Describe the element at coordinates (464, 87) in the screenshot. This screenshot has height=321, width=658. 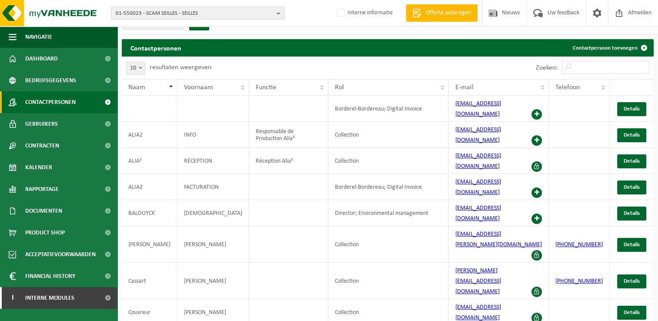
I see `span: E-mail` at that location.